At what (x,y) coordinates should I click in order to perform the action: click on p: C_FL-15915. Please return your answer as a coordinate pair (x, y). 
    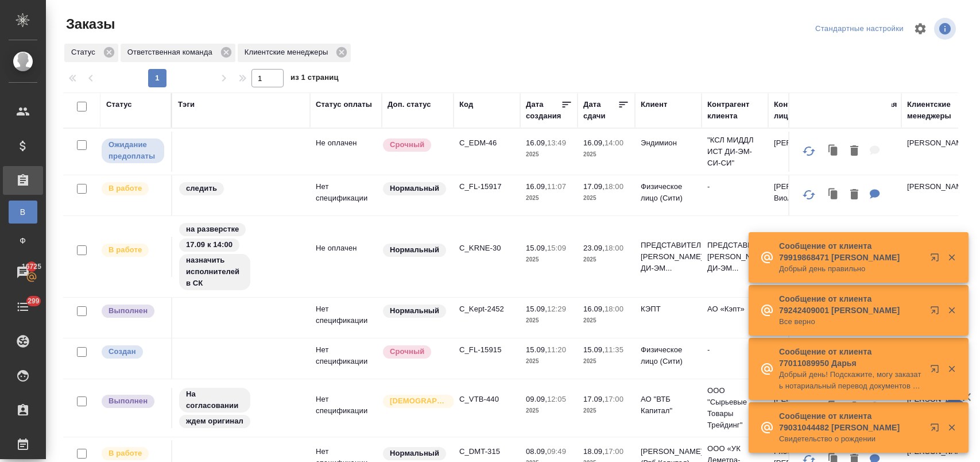
    Looking at the image, I should click on (487, 350).